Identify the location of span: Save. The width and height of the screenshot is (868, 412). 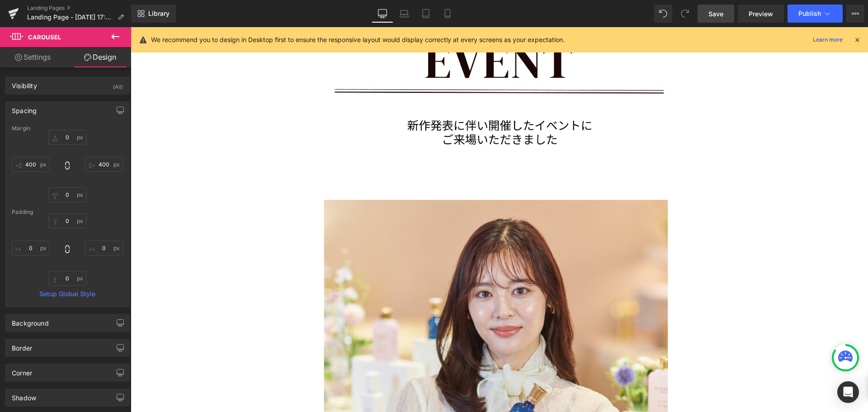
(716, 14).